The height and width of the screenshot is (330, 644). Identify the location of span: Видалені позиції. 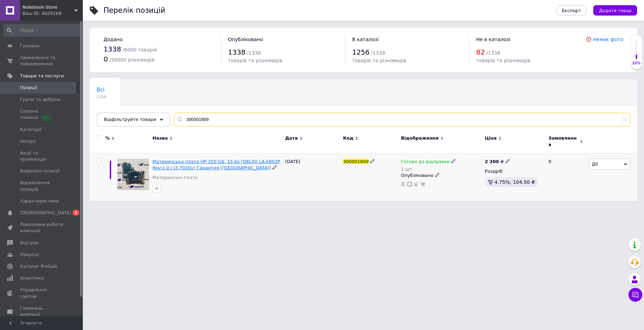
(40, 171).